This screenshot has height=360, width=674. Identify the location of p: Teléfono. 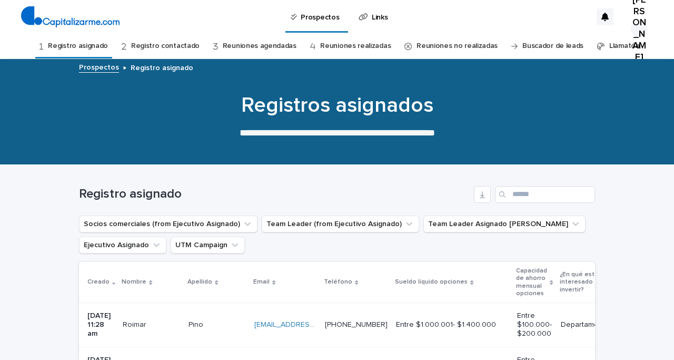
(338, 282).